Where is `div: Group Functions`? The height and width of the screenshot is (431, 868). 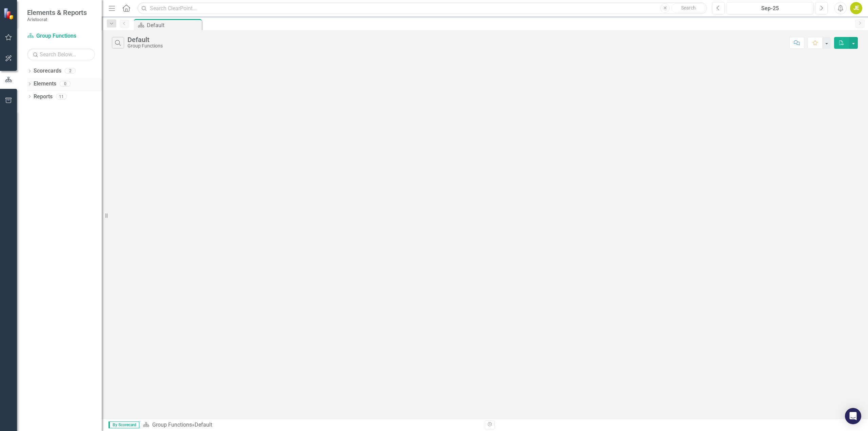
div: Group Functions is located at coordinates (145, 46).